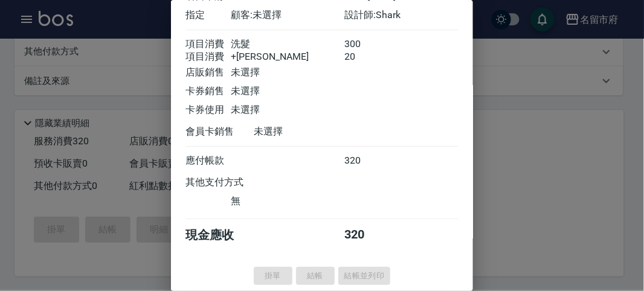 Image resolution: width=644 pixels, height=291 pixels. What do you see at coordinates (288, 201) in the screenshot?
I see `div: 無` at bounding box center [288, 201].